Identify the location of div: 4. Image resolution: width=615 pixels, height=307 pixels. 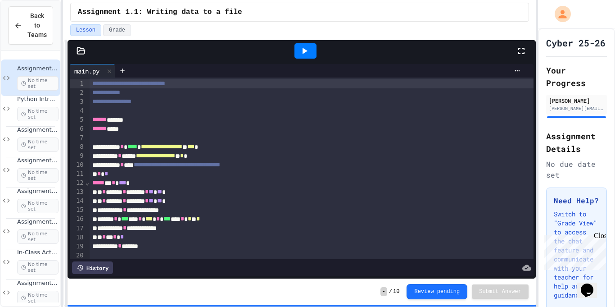
(77, 111).